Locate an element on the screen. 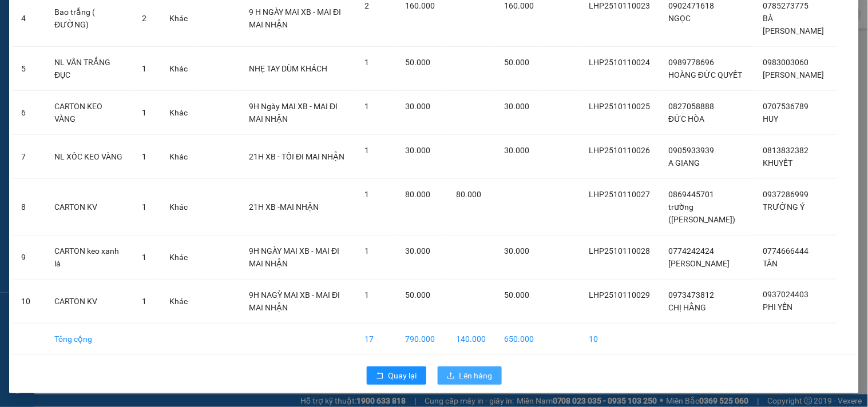 The width and height of the screenshot is (868, 407). span: Nhận: is located at coordinates (123, 17).